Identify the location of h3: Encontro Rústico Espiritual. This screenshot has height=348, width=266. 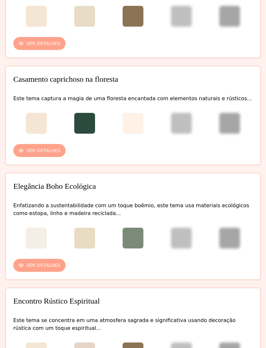
(133, 301).